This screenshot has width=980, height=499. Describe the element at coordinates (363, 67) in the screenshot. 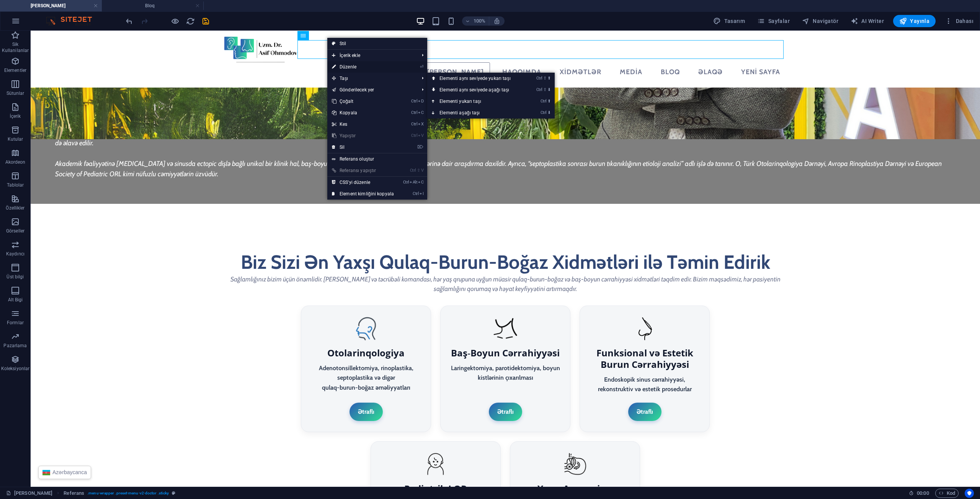

I see `a: ⏎Düzenle` at that location.